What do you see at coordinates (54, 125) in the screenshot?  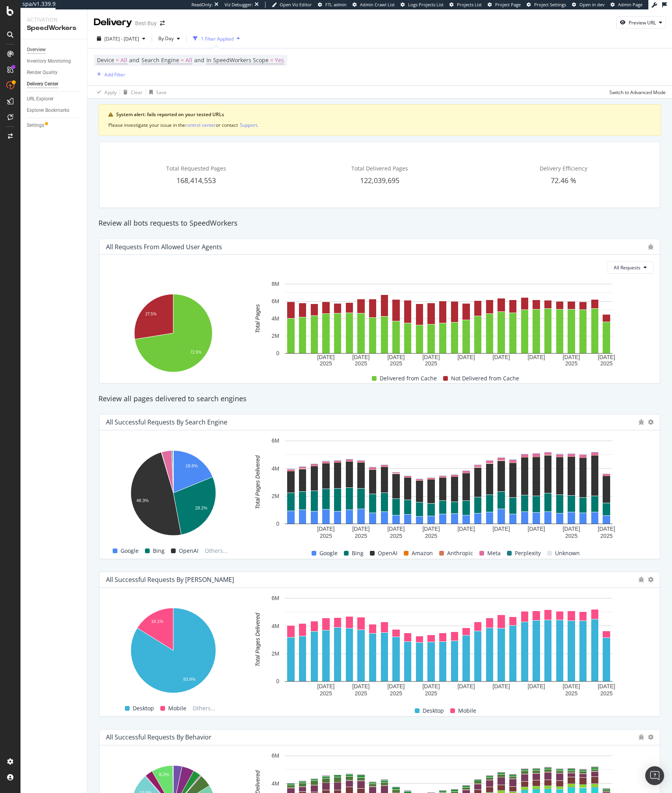 I see `a: Settings` at bounding box center [54, 125].